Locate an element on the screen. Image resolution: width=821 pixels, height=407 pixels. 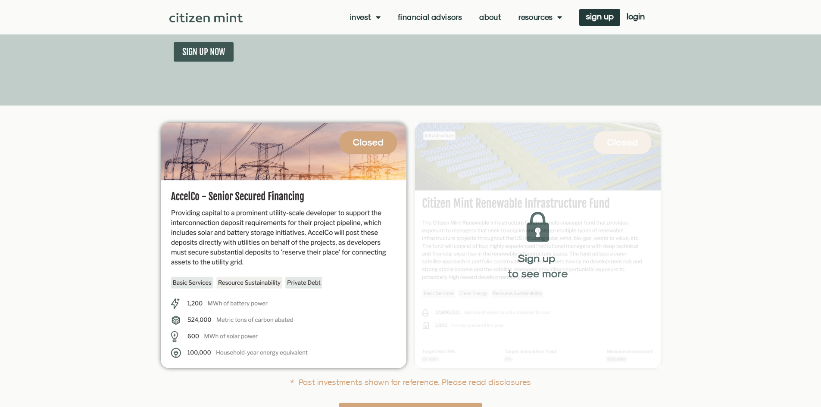
a: sign up is located at coordinates (599, 17).